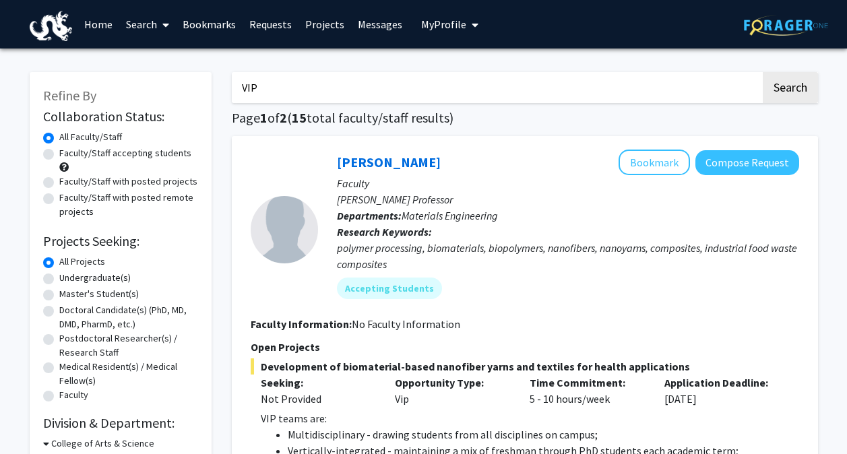 This screenshot has height=454, width=847. I want to click on label: Master's Student(s), so click(99, 294).